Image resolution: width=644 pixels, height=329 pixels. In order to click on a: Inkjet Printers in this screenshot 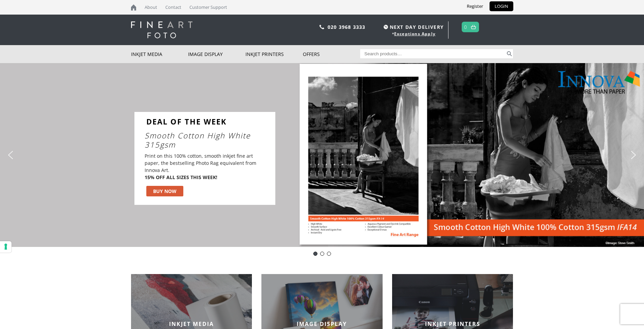, I will do `click(274, 54)`.